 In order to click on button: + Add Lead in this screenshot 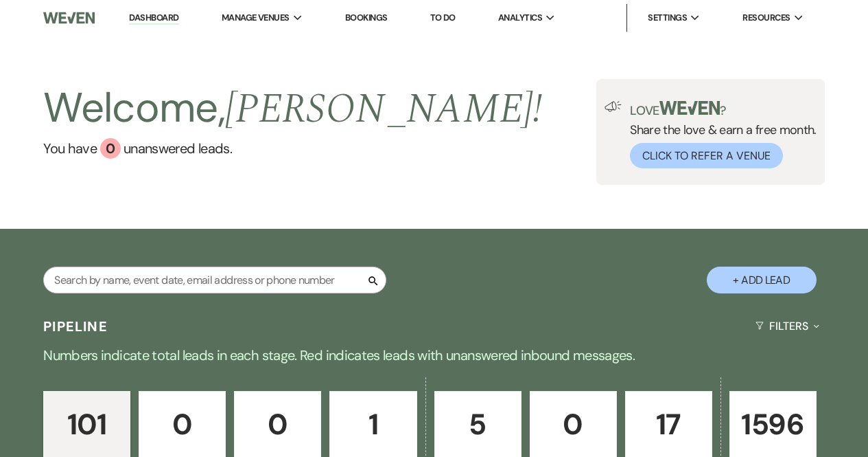, I will do `click(761, 279)`.